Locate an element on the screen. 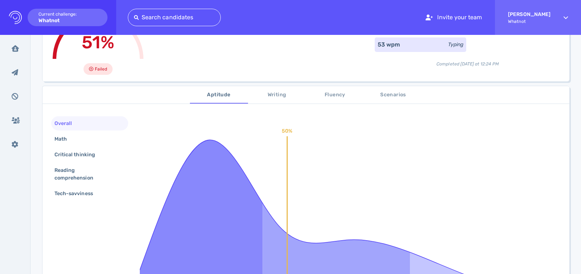  div: Critical thinking is located at coordinates (78, 154).